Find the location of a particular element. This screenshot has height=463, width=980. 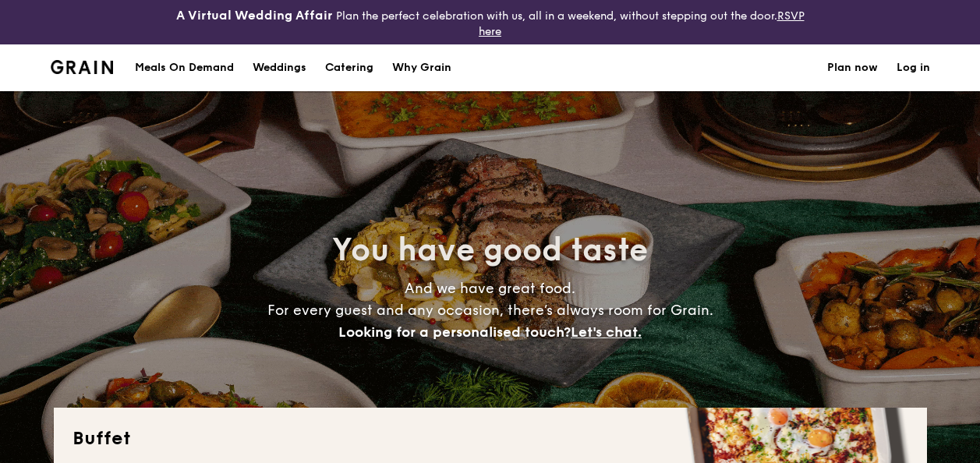

a: Catering is located at coordinates (350, 68).